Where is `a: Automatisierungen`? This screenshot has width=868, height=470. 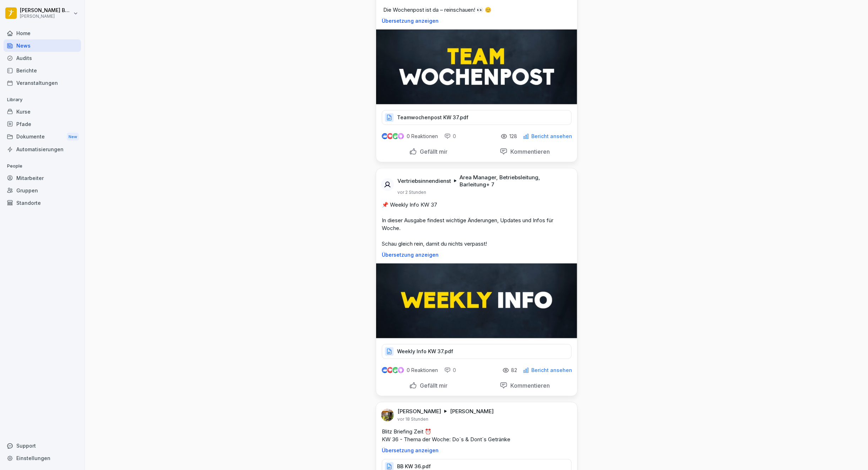
a: Automatisierungen is located at coordinates (43, 149).